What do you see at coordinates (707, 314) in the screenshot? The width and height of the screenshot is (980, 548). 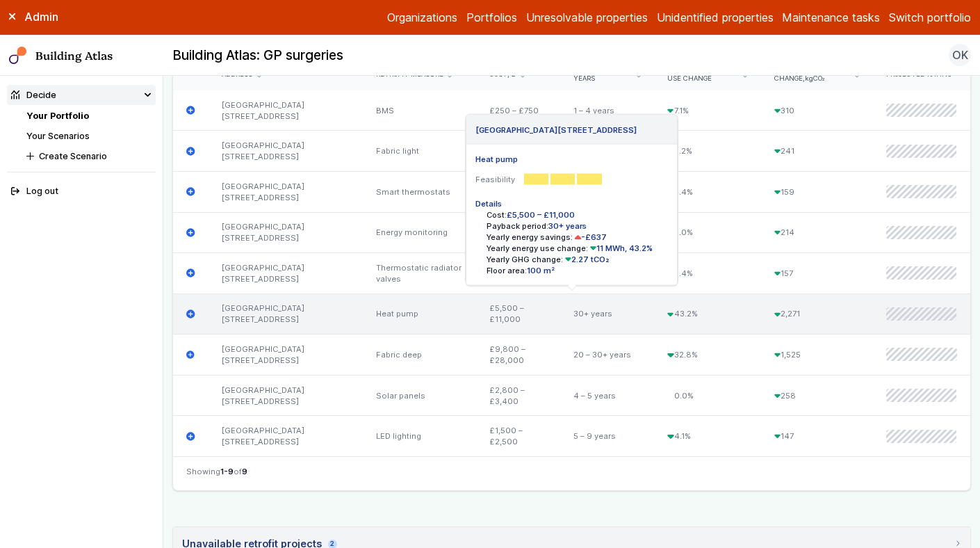 I see `div: 43.2%` at bounding box center [707, 314].